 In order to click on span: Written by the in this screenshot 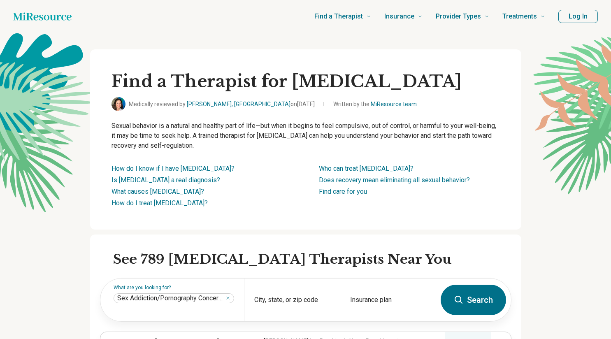, I will do `click(375, 104)`.